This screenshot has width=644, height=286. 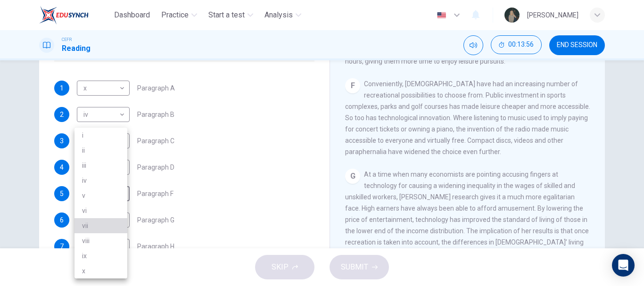 What do you see at coordinates (101, 135) in the screenshot?
I see `li: i` at bounding box center [101, 135].